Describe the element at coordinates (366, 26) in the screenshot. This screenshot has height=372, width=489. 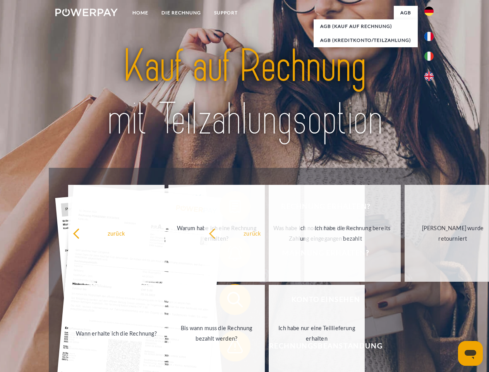
I see `a: AGB (Kauf auf Rechnung)` at that location.